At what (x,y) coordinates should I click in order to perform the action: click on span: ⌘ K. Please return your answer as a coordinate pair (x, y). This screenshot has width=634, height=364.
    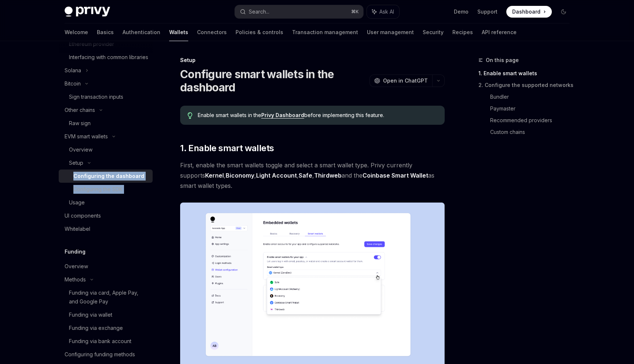
    Looking at the image, I should click on (355, 12).